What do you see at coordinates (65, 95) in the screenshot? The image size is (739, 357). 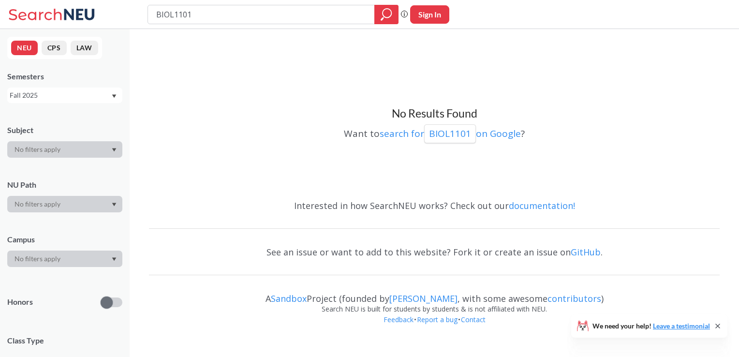 I see `div: Fall 2025Dropdown arrow` at bounding box center [65, 95].